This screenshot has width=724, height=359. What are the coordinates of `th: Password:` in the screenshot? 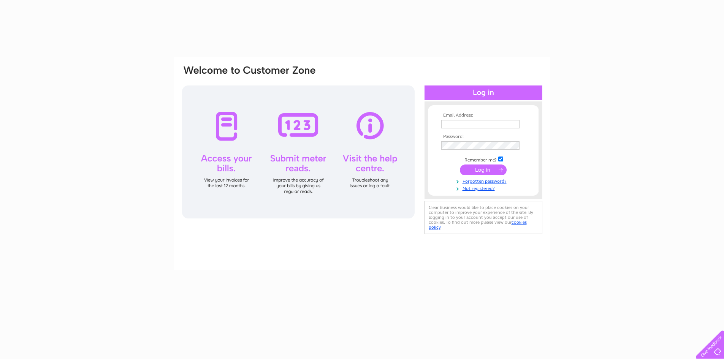 It's located at (483, 137).